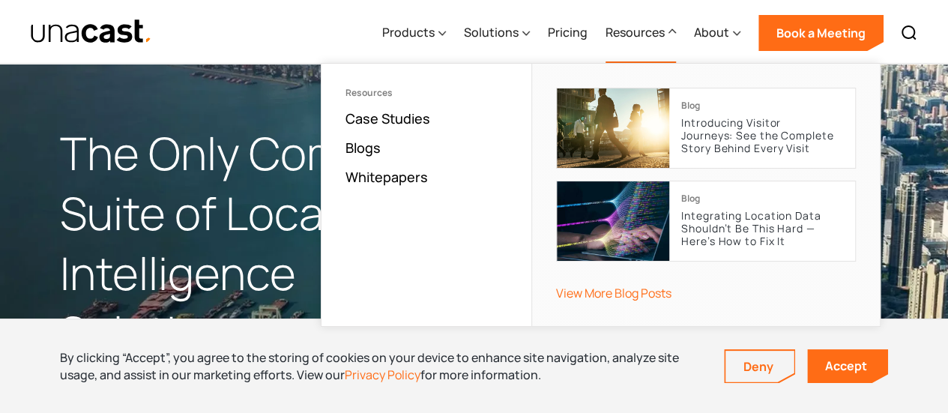 This screenshot has height=413, width=948. I want to click on div: By clicking “Accept”, you agree to the storing of cookies on your device to enhance site navigati..., so click(381, 366).